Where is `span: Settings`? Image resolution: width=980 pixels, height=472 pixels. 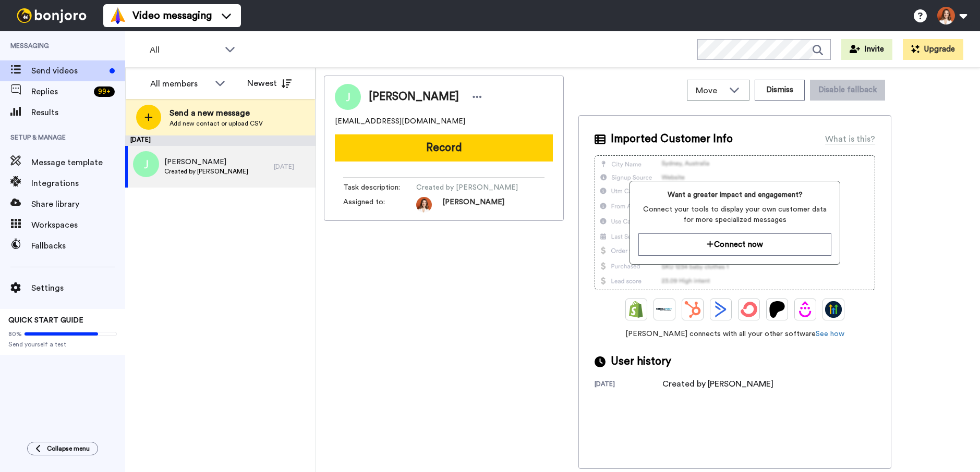 span: Settings is located at coordinates (78, 288).